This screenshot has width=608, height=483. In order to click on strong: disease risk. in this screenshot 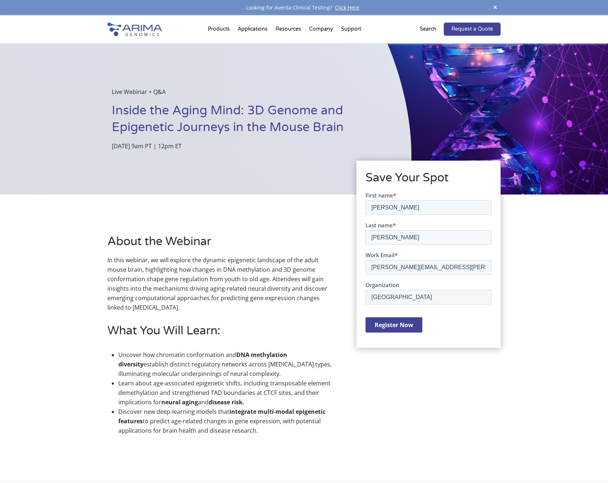, I will do `click(226, 402)`.